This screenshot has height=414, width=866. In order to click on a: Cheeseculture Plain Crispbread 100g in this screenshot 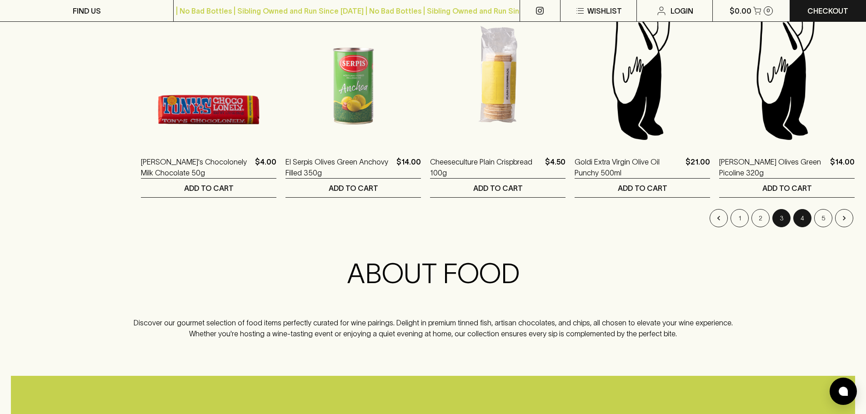, I will do `click(486, 167)`.